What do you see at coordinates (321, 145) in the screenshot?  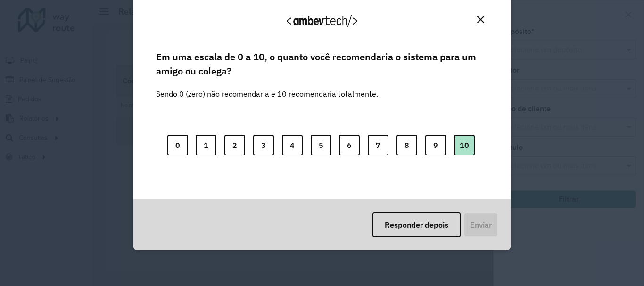 I see `button: 5` at bounding box center [321, 145].